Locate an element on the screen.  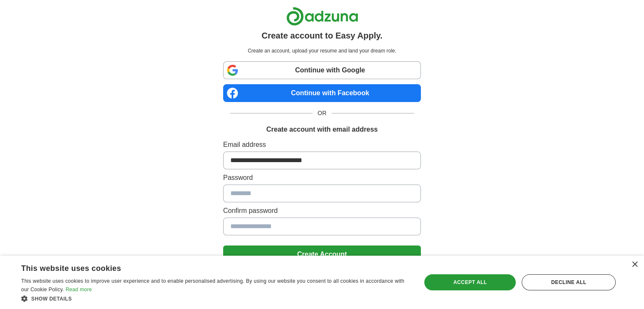
div: This website uses cookies is located at coordinates (204, 267).